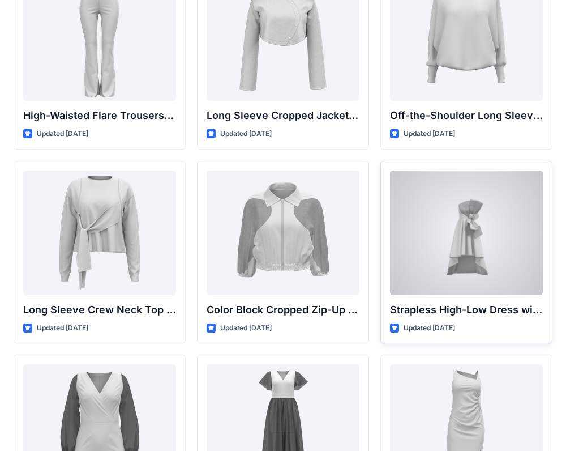 The image size is (566, 451). Describe the element at coordinates (100, 116) in the screenshot. I see `p: High-Waisted Flare Trousers with Button Detail` at that location.